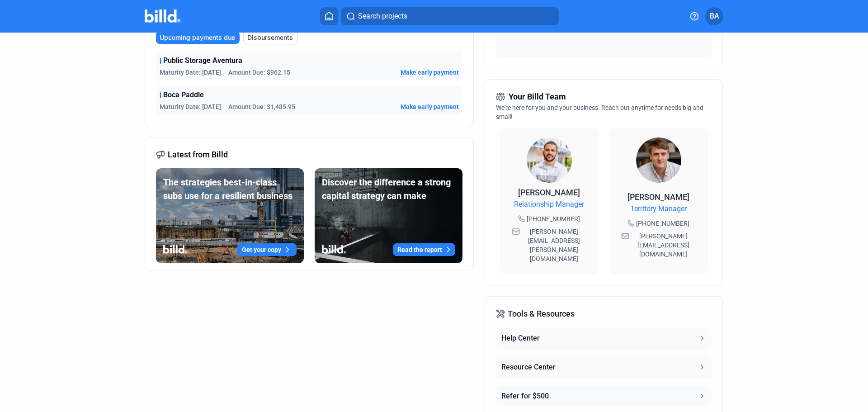 The width and height of the screenshot is (868, 412). I want to click on span: Latest from Billd, so click(197, 155).